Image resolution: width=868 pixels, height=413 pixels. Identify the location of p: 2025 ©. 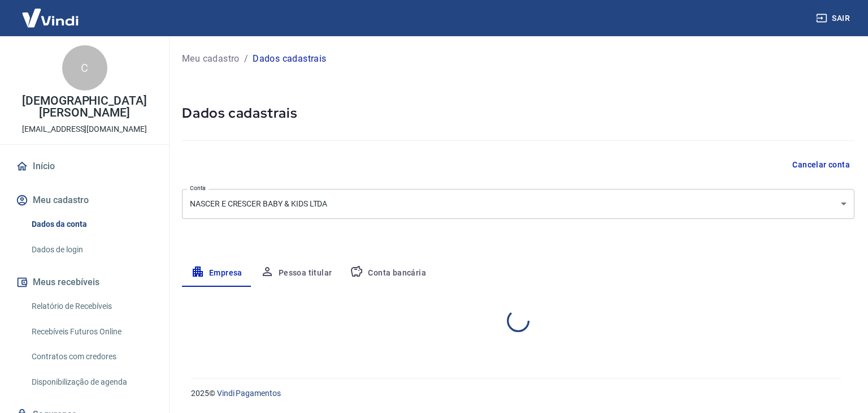
(516, 393).